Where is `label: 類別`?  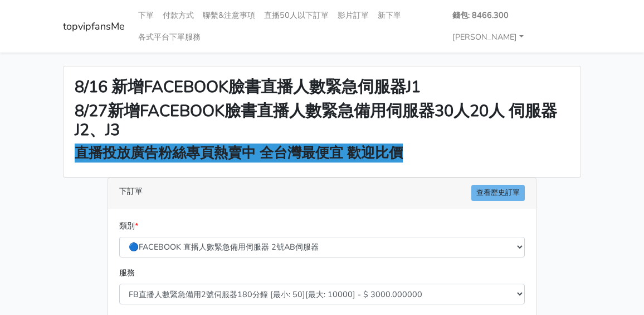
label: 類別 is located at coordinates (129, 225).